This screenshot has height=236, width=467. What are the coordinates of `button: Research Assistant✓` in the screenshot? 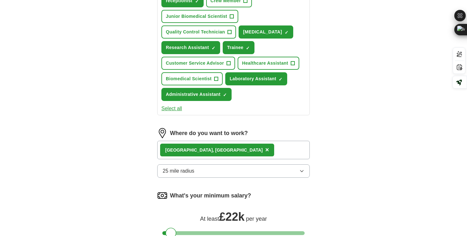 It's located at (191, 47).